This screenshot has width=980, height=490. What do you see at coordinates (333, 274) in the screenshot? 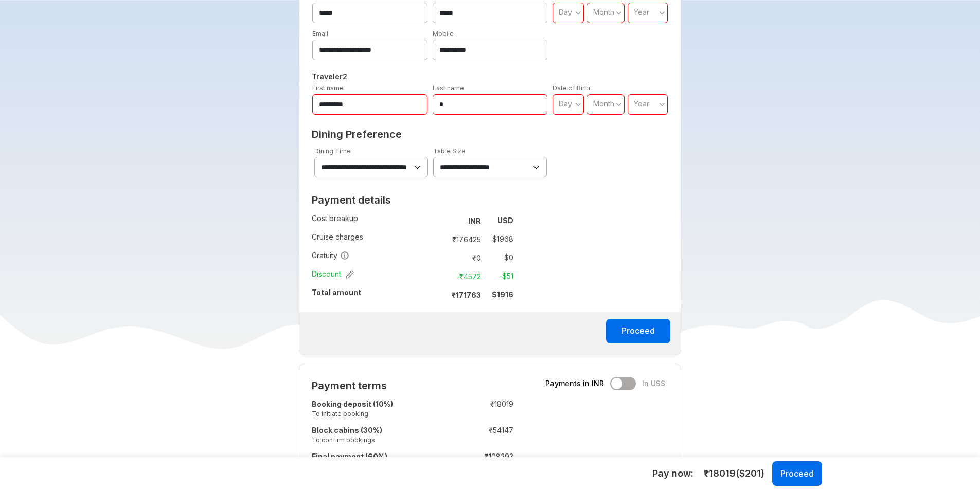
I see `span: Discount` at bounding box center [333, 274].